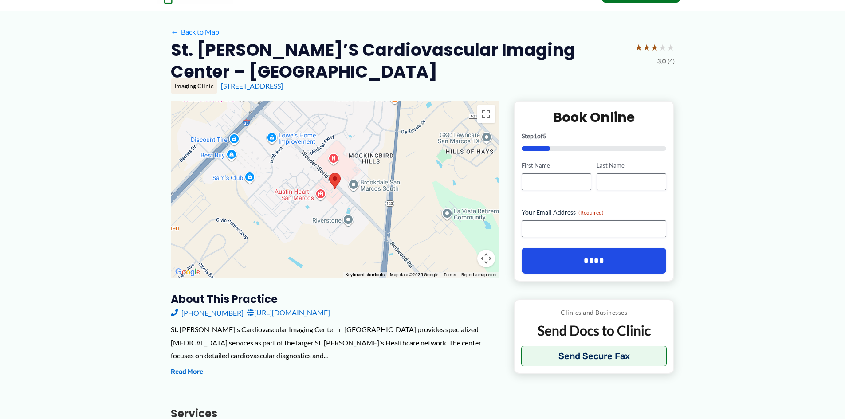 The height and width of the screenshot is (419, 845). Describe the element at coordinates (535, 136) in the screenshot. I see `span: 1` at that location.